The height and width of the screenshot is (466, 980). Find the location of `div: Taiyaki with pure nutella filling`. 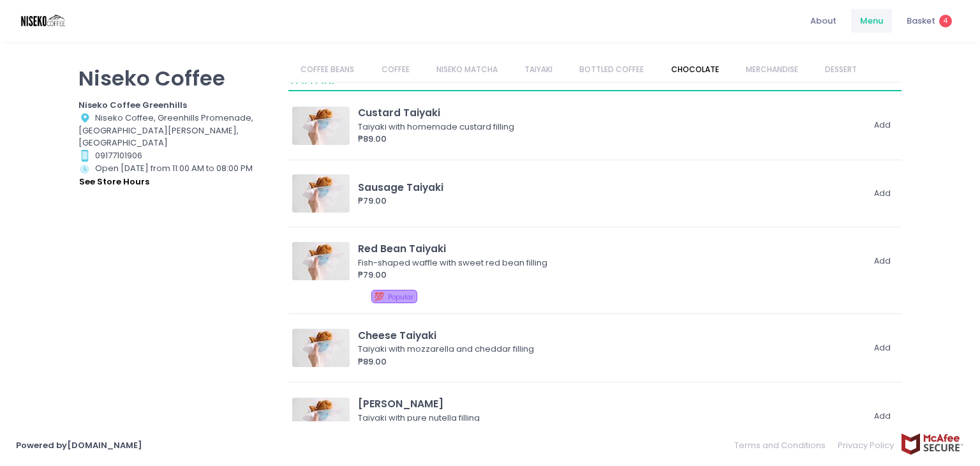

div: Taiyaki with pure nutella filling is located at coordinates (608, 419).